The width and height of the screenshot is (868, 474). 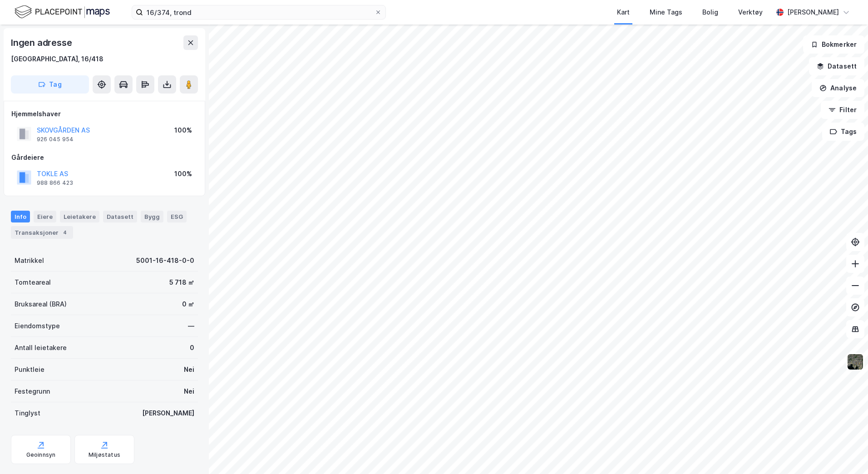 What do you see at coordinates (40, 304) in the screenshot?
I see `div: Bruksareal (BRA)` at bounding box center [40, 304].